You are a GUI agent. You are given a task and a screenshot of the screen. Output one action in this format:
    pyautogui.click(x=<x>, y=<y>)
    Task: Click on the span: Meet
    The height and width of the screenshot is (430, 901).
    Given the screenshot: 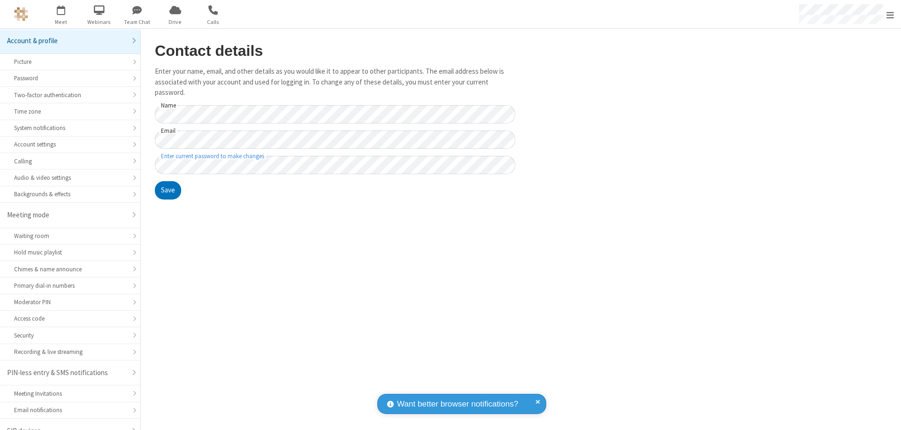 What is the action you would take?
    pyautogui.click(x=61, y=22)
    